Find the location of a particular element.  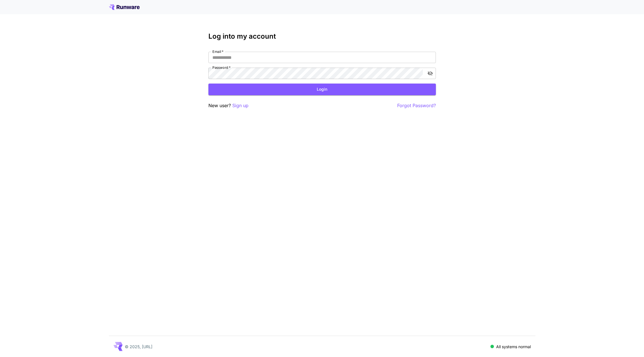

button: Sign up is located at coordinates (240, 105).